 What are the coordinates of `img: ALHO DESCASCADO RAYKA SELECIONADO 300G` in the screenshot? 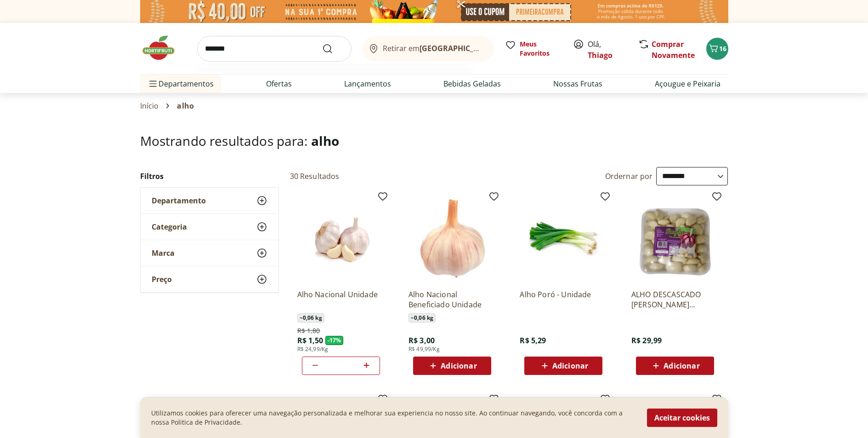 It's located at (675, 238).